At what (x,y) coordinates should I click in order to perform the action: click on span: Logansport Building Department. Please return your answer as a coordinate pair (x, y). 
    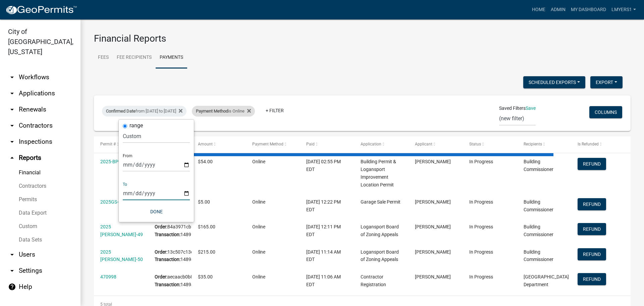
    Looking at the image, I should click on (546, 280).